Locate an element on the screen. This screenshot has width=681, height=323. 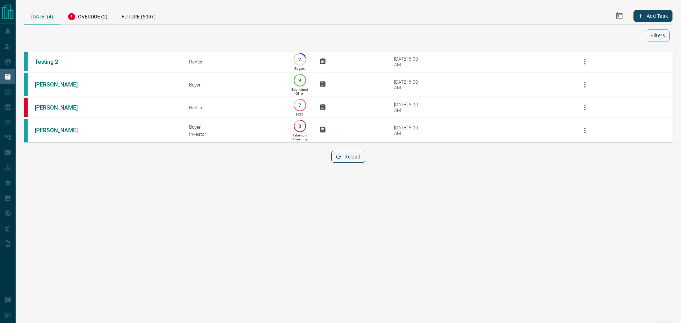
button: Filters is located at coordinates (657, 35).